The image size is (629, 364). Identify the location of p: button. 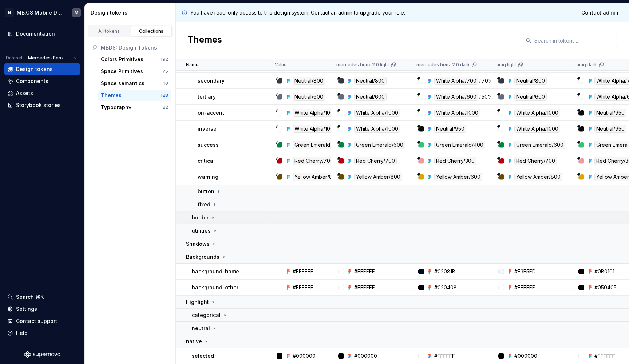
(206, 192).